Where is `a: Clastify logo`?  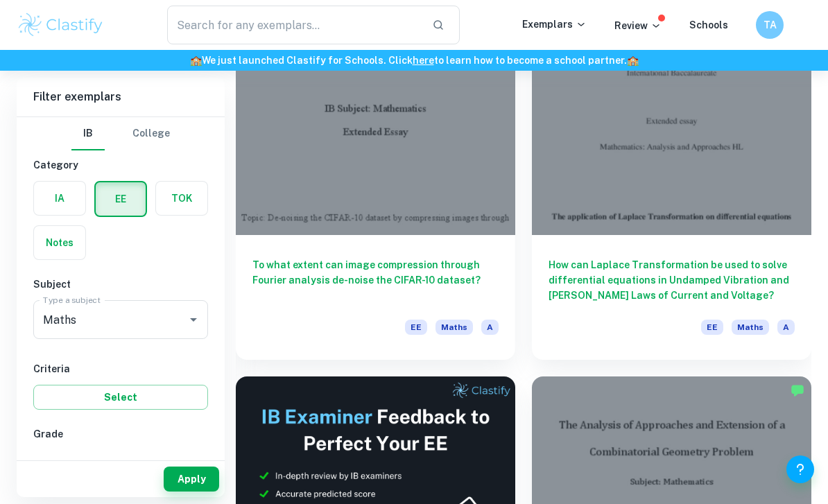 a: Clastify logo is located at coordinates (61, 25).